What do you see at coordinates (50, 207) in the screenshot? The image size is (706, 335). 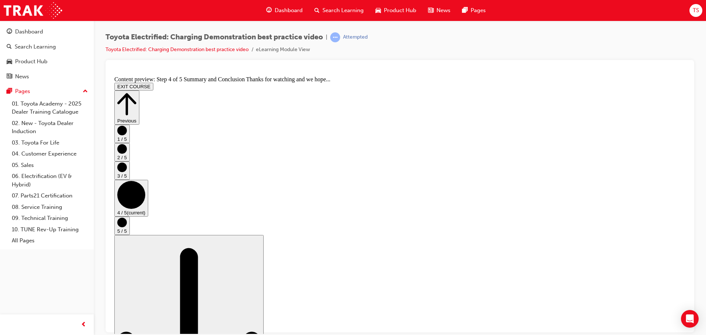 I see `a: 08. Service Training` at bounding box center [50, 207].